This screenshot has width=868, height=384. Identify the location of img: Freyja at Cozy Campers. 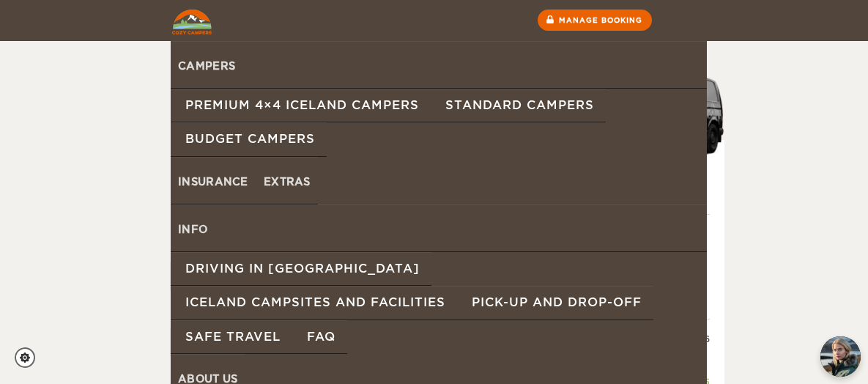
(840, 356).